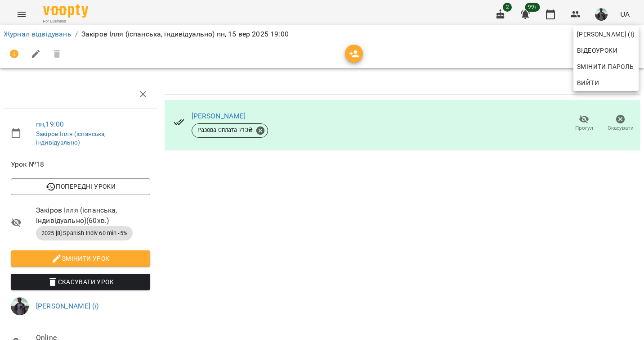 The height and width of the screenshot is (340, 644). What do you see at coordinates (597, 51) in the screenshot?
I see `span: Відеоуроки` at bounding box center [597, 51].